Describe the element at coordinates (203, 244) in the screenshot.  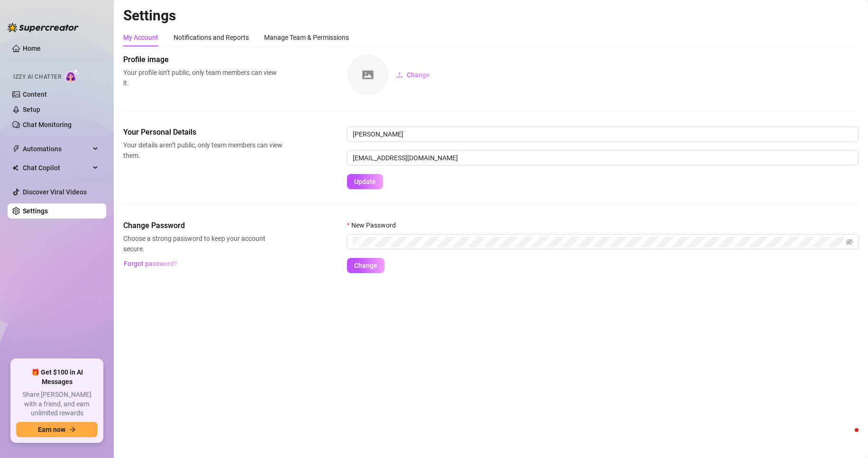
I see `span: Choose a strong password to keep your account secure.` at that location.